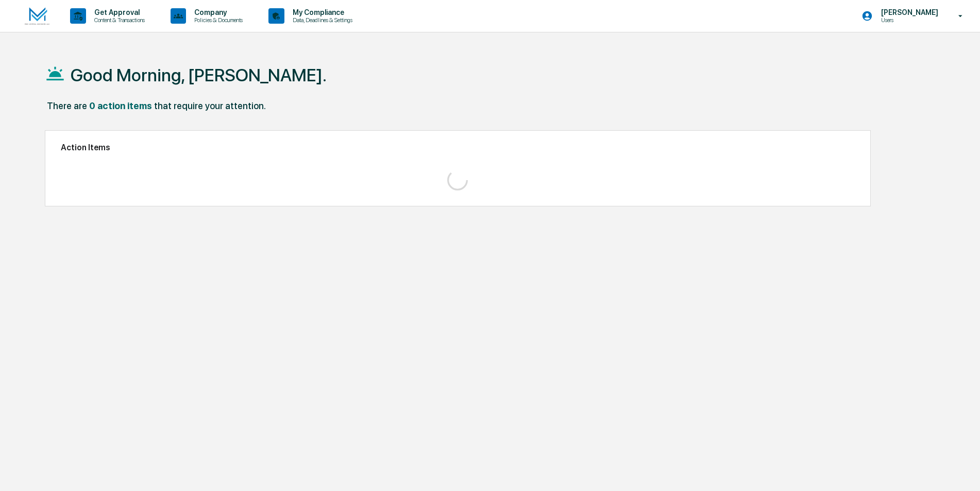 This screenshot has width=980, height=491. Describe the element at coordinates (321, 13) in the screenshot. I see `p: My Compliance` at that location.